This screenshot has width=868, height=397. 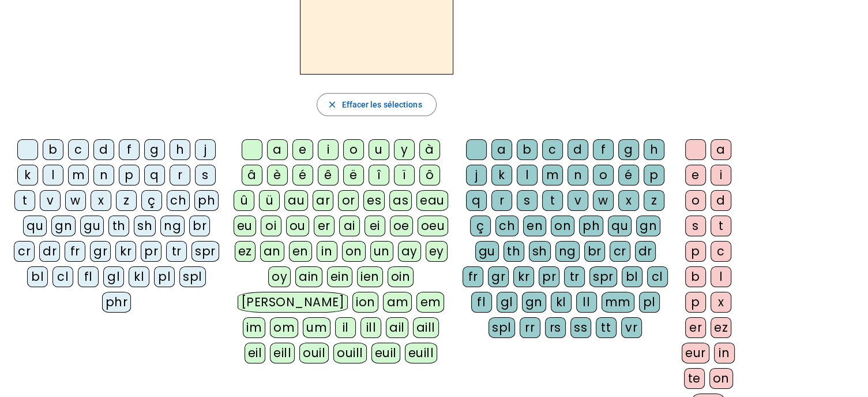 What do you see at coordinates (477, 175) in the screenshot?
I see `div: j` at bounding box center [477, 175].